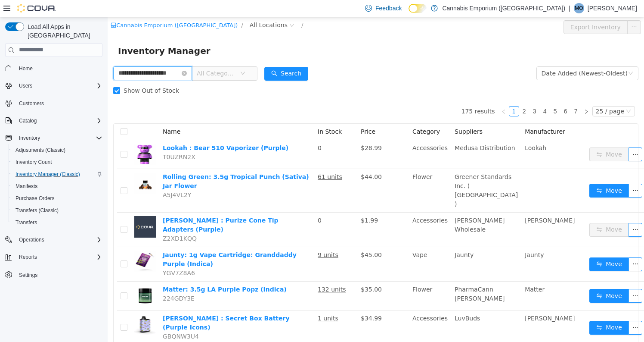 The height and width of the screenshot is (342, 644). What do you see at coordinates (5, 8) in the screenshot?
I see `i: icon: shop` at bounding box center [5, 8].